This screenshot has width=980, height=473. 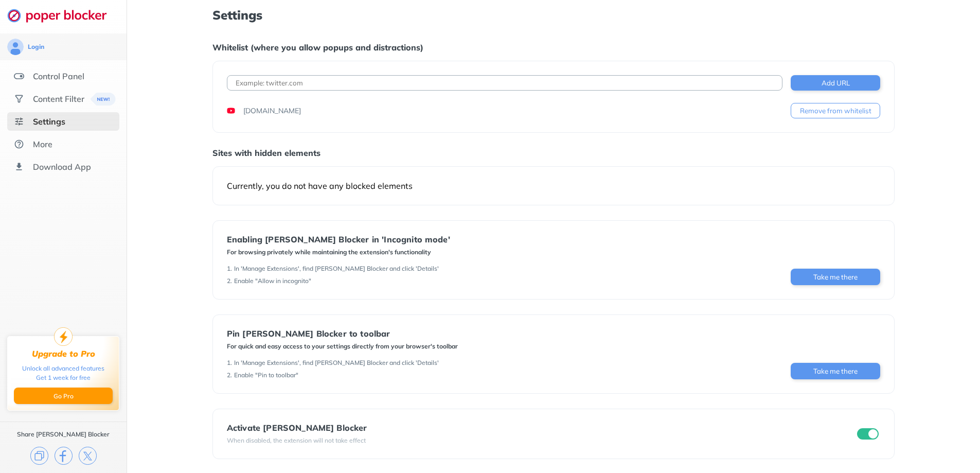 I want to click on div: Control Panel, so click(x=59, y=76).